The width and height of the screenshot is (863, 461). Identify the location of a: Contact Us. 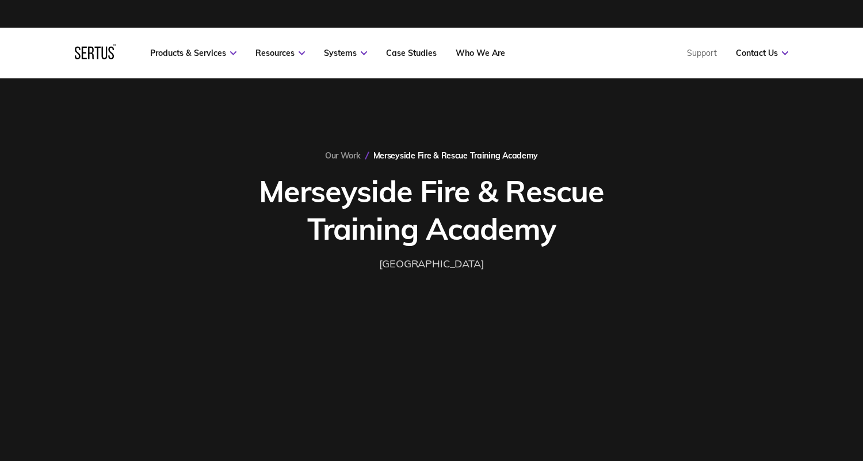
(762, 53).